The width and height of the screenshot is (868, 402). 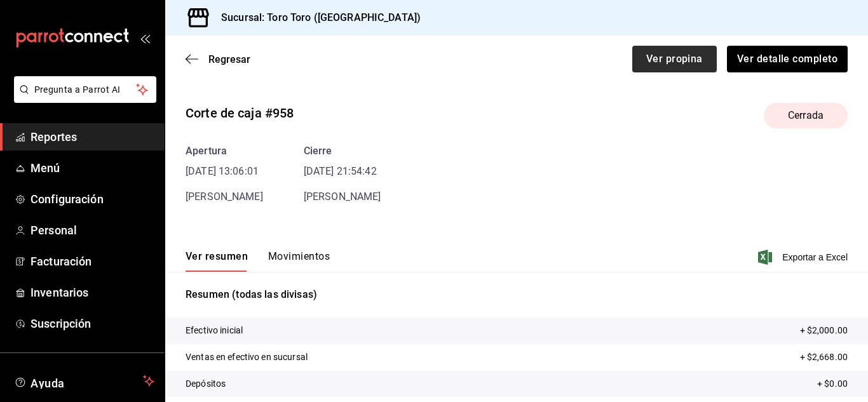 What do you see at coordinates (258, 261) in the screenshot?
I see `div: navigation tabs` at bounding box center [258, 261].